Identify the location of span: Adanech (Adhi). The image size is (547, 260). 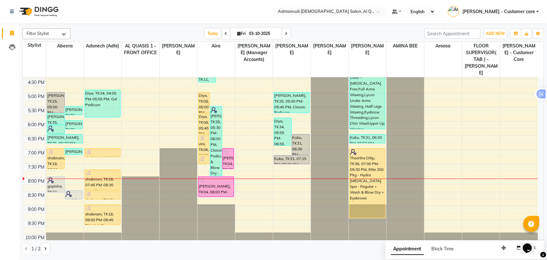
(102, 46).